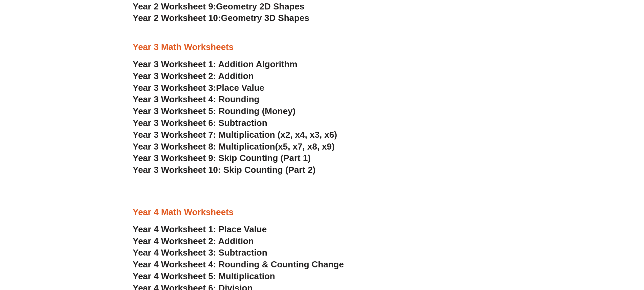 Image resolution: width=644 pixels, height=290 pixels. Describe the element at coordinates (265, 18) in the screenshot. I see `span: Geometry 3D Shapes` at that location.